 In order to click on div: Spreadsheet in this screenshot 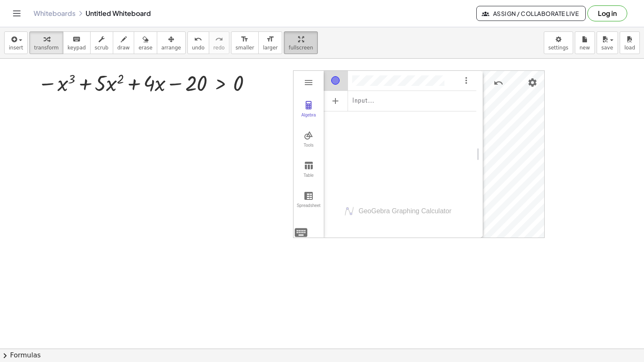, I will do `click(309, 209)`.